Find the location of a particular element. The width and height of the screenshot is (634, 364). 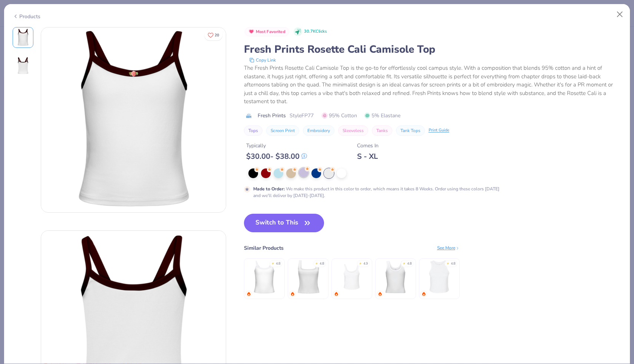

button: Sleeveless is located at coordinates (353, 131).